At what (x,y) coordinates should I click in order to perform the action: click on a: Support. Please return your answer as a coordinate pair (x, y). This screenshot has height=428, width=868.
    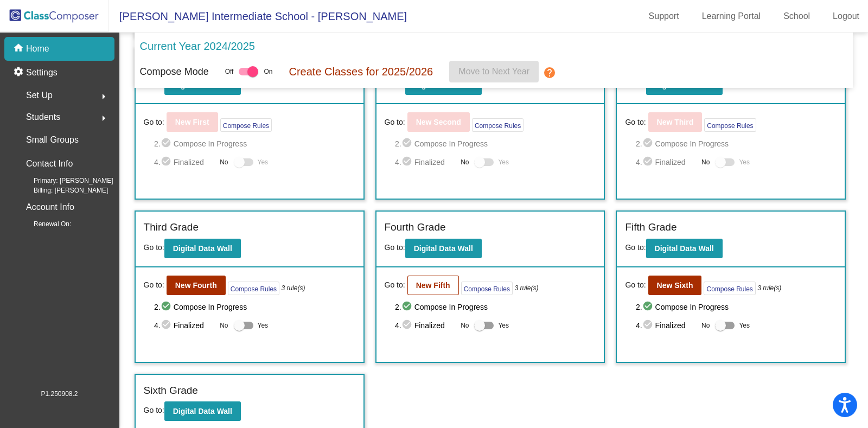
    Looking at the image, I should click on (664, 16).